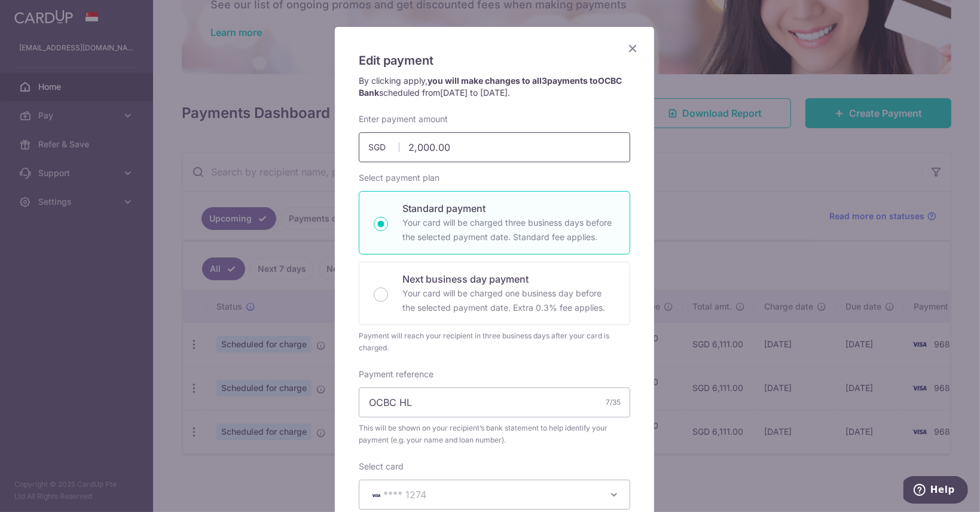  I want to click on span: This will be shown on your recipient’s bank statement to help identify your payment (e.g. your na..., so click(495, 434).